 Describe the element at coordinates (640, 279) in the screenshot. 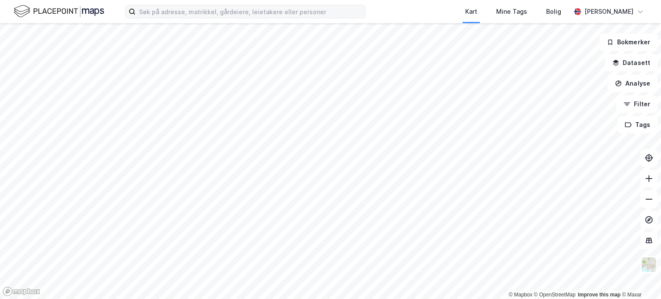

I see `div: Kontrollprogram for chat` at that location.